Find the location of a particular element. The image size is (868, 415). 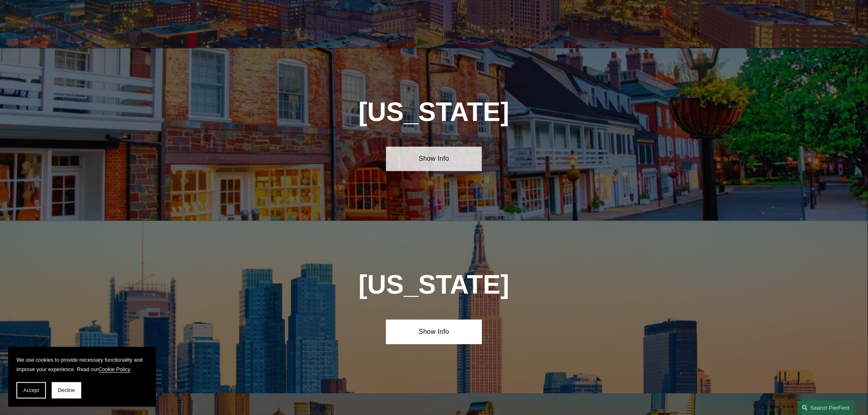

span: Decline is located at coordinates (66, 390).